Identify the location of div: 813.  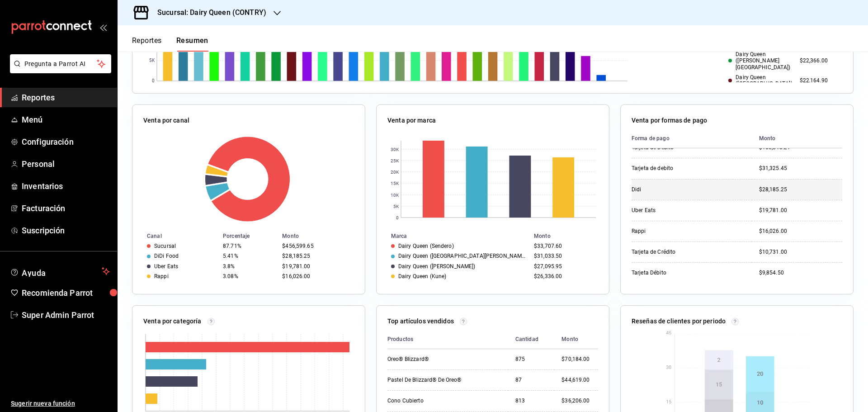
(531, 401).